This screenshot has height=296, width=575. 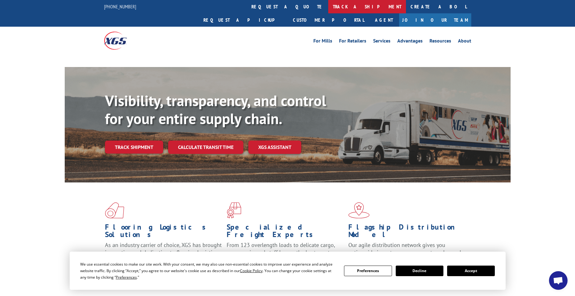 I want to click on a: For Retailers, so click(x=353, y=42).